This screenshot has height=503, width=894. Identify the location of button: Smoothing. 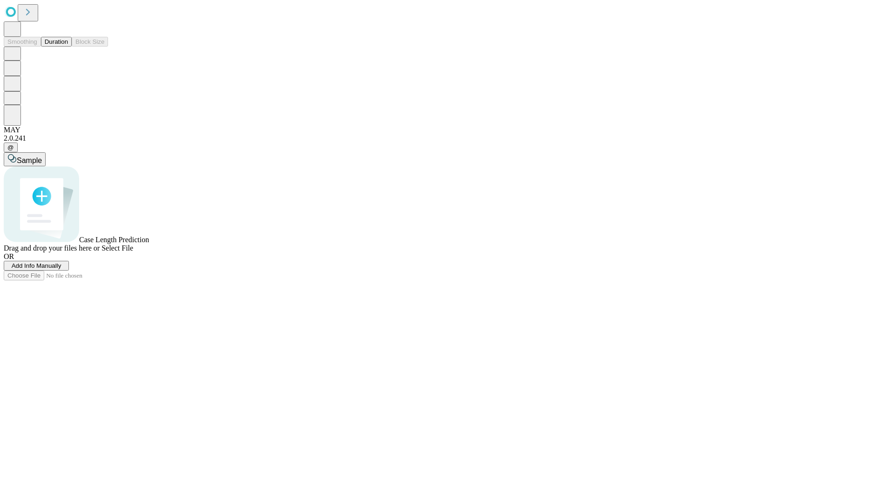
(22, 41).